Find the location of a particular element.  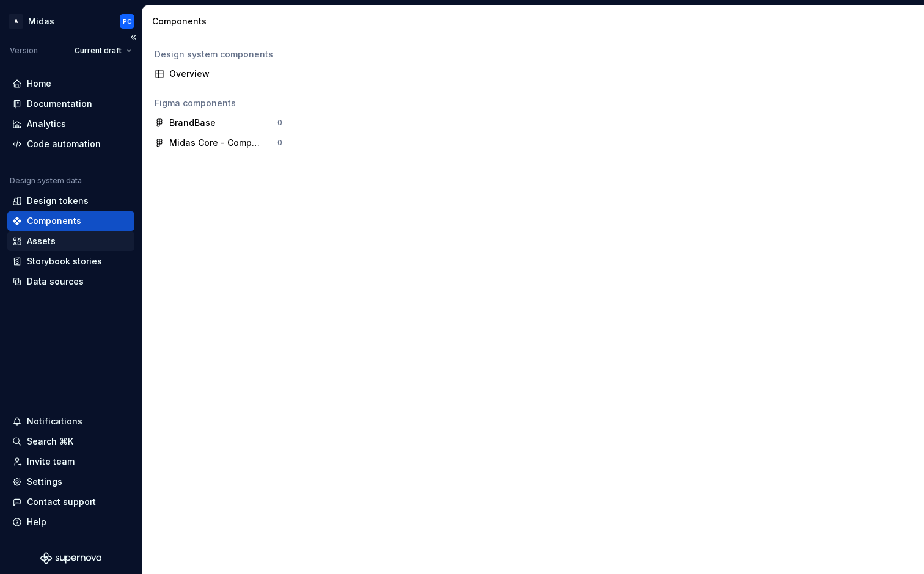

div: A is located at coordinates (16, 22).